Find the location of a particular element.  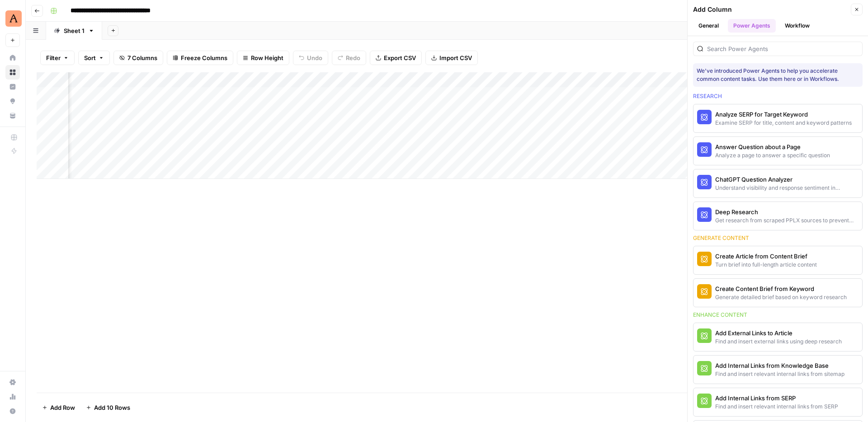

span: Add 10 Rows is located at coordinates (112, 408).